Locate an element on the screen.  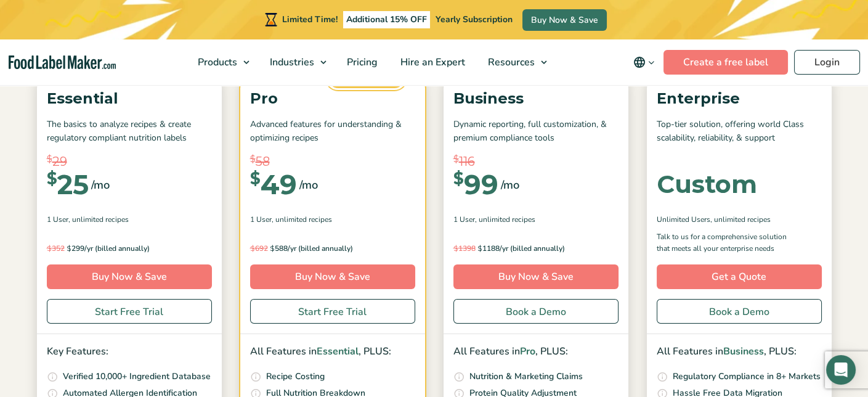
del: 1398 is located at coordinates (465, 248).